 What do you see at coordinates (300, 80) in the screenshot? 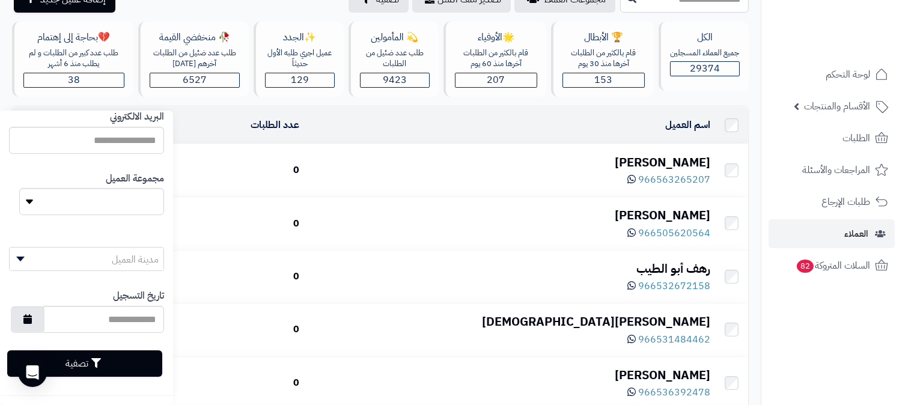
I see `span: 129` at bounding box center [300, 80].